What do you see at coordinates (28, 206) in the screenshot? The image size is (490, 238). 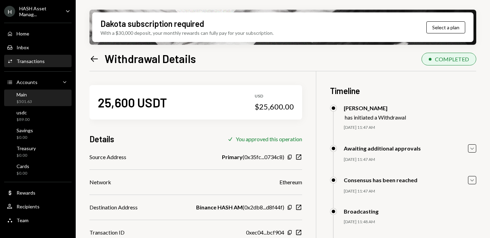 I see `div: Recipients` at bounding box center [28, 206].